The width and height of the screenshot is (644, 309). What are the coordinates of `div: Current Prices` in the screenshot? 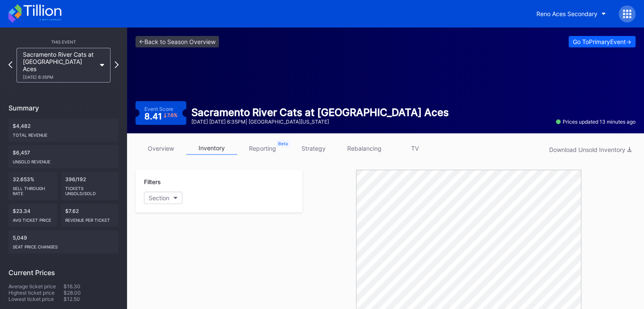 It's located at (63, 272).